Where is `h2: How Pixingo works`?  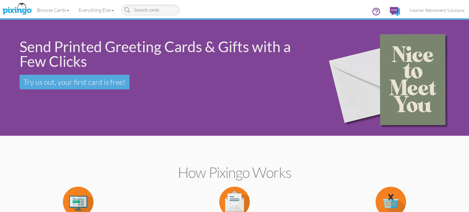 h2: How Pixingo works is located at coordinates (235, 173).